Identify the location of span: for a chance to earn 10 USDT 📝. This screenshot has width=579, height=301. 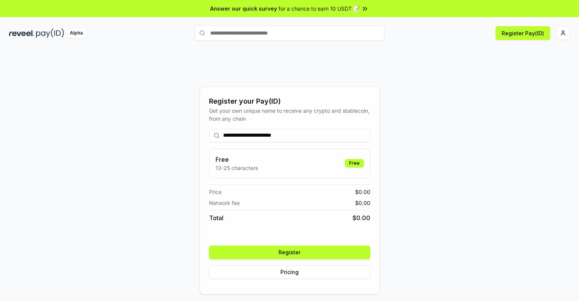
(319, 8).